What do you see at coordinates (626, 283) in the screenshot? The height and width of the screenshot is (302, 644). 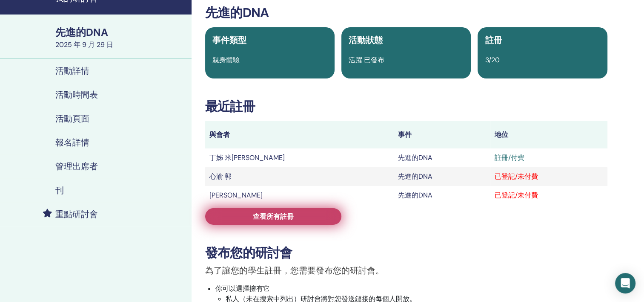 I see `div: 打開對講信使` at bounding box center [626, 283].